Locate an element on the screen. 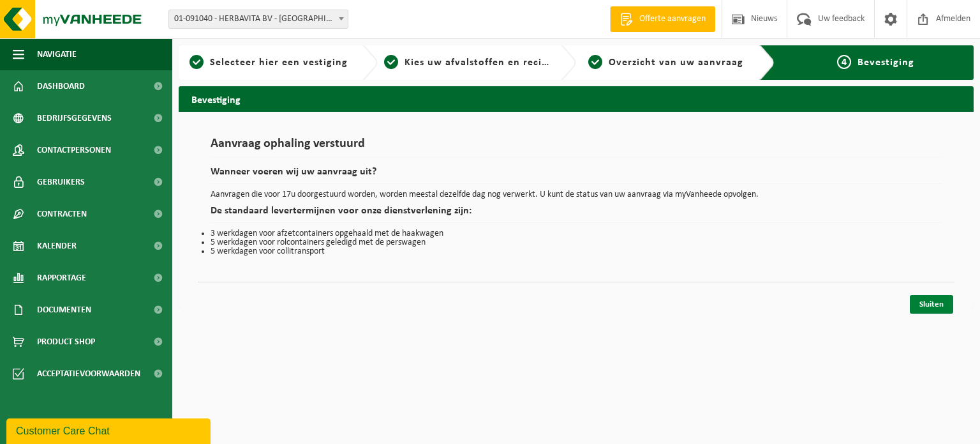 This screenshot has height=444, width=980. span: 01-091040 - HERBAVITA BV - KLUISBERGEN is located at coordinates (258, 19).